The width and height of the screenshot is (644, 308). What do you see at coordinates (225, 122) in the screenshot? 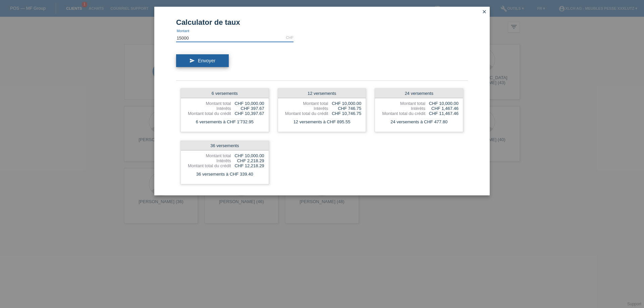
I see `div: 6 versements à CHF 1'732.95` at bounding box center [225, 122].